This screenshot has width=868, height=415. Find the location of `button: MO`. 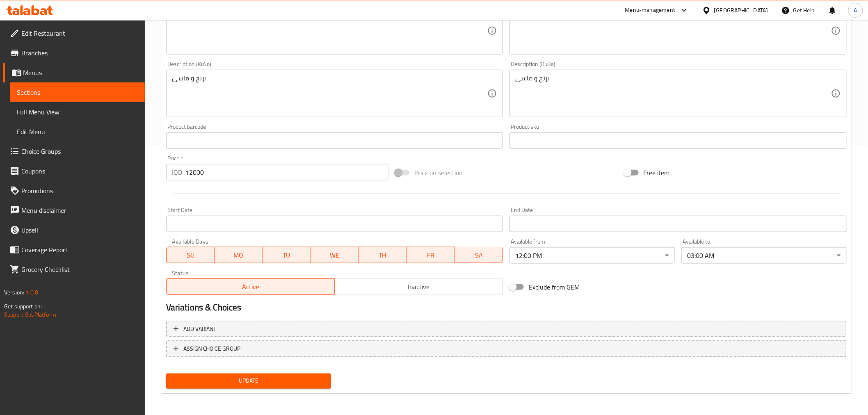

button: MO is located at coordinates (239, 255).